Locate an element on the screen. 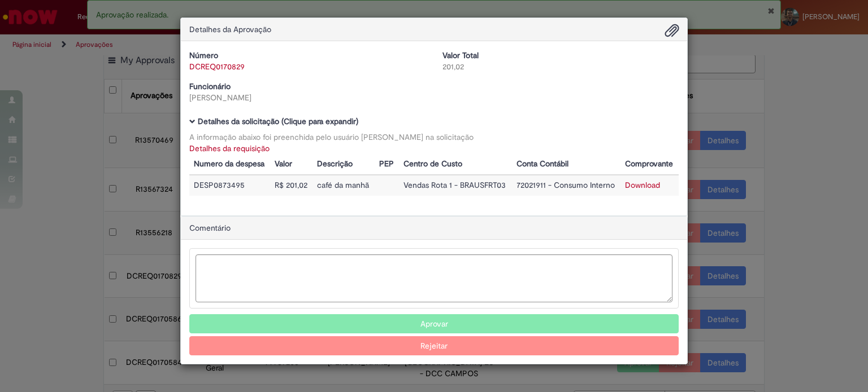 Image resolution: width=868 pixels, height=392 pixels. td: R$ 201,02 is located at coordinates (291, 185).